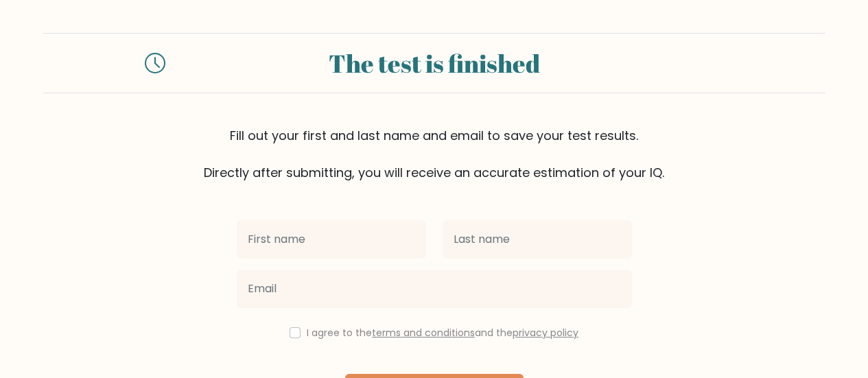  What do you see at coordinates (332, 240) in the screenshot?
I see `input: First name` at bounding box center [332, 240].